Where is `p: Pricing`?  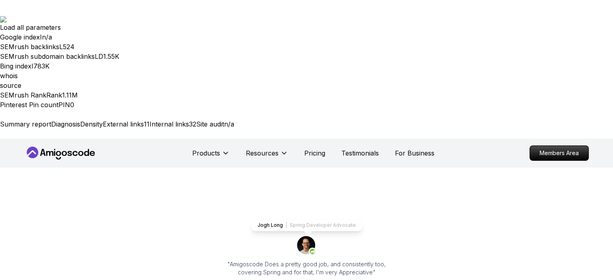
p: Pricing is located at coordinates (315, 153).